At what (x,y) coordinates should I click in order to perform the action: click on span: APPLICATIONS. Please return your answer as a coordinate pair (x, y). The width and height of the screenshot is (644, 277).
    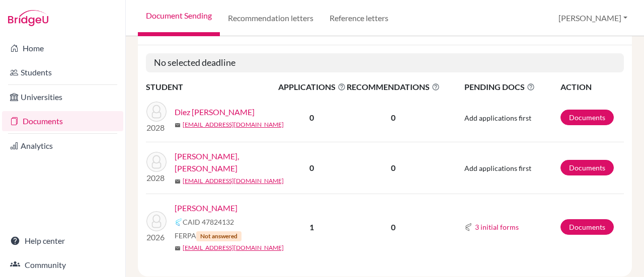
    Looking at the image, I should click on (312, 87).